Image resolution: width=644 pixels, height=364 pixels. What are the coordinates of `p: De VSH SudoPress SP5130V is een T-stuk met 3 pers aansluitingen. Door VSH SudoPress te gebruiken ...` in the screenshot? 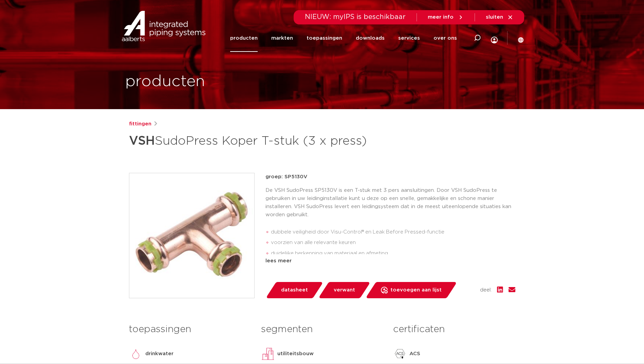 It's located at (391, 203).